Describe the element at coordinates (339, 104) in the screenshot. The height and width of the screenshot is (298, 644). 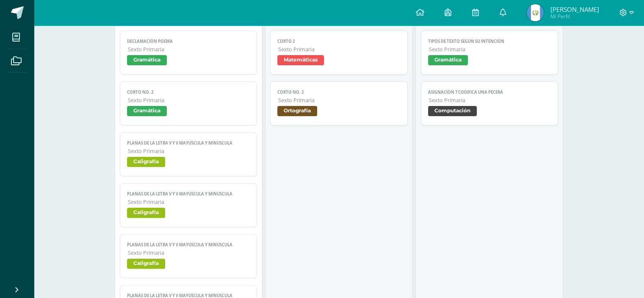
I see `a: Corto No. 2Sexto PrimariaOrtografía` at that location.